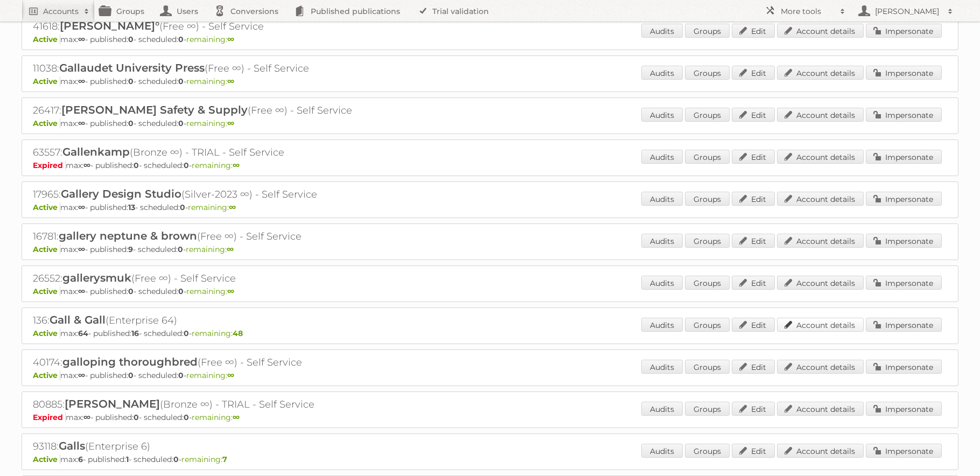  What do you see at coordinates (83, 333) in the screenshot?
I see `strong: 64` at bounding box center [83, 333].